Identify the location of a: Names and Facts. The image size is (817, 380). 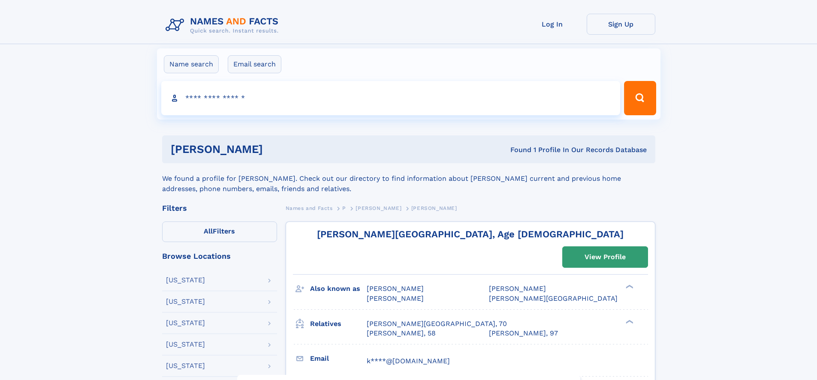
(309, 208).